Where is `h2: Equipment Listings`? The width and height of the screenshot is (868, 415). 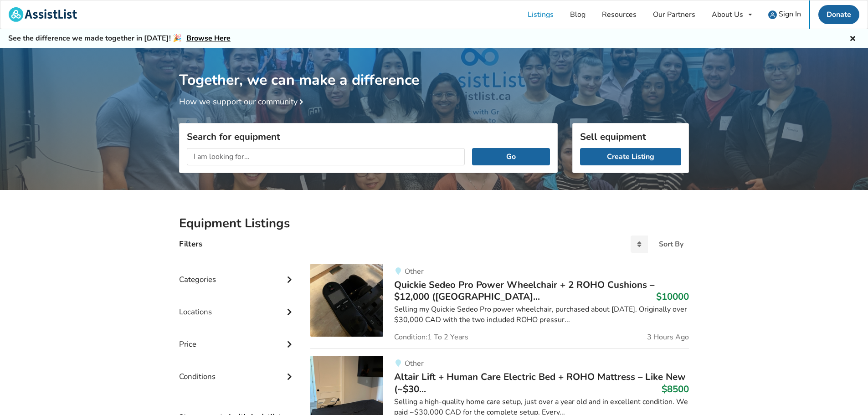
h2: Equipment Listings is located at coordinates (434, 223).